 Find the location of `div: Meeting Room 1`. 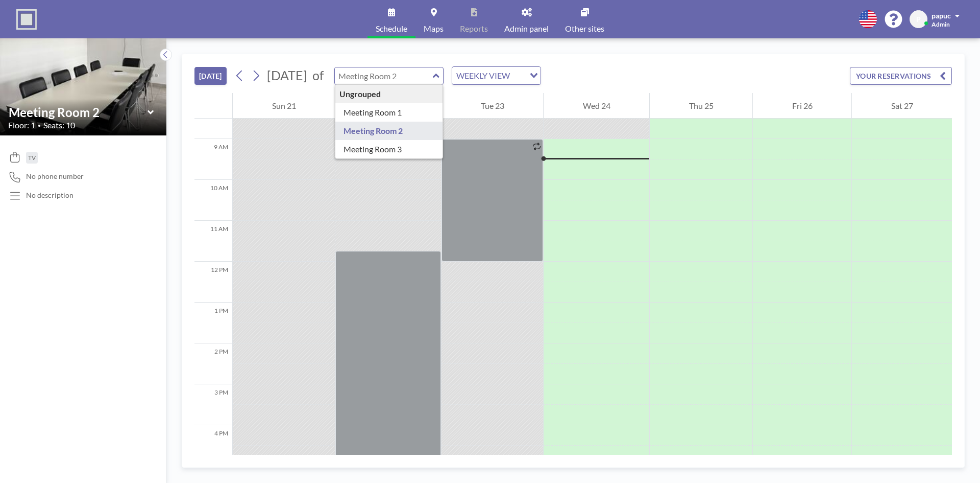

div: Meeting Room 1 is located at coordinates (389, 112).